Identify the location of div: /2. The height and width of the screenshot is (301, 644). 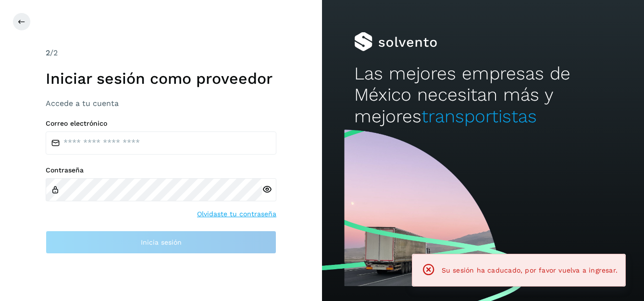
(161, 53).